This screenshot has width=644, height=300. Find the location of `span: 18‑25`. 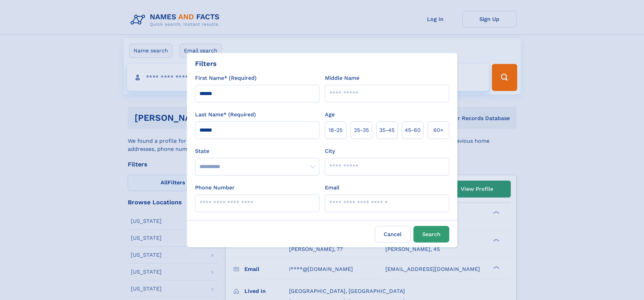

span: 18‑25 is located at coordinates (335, 130).